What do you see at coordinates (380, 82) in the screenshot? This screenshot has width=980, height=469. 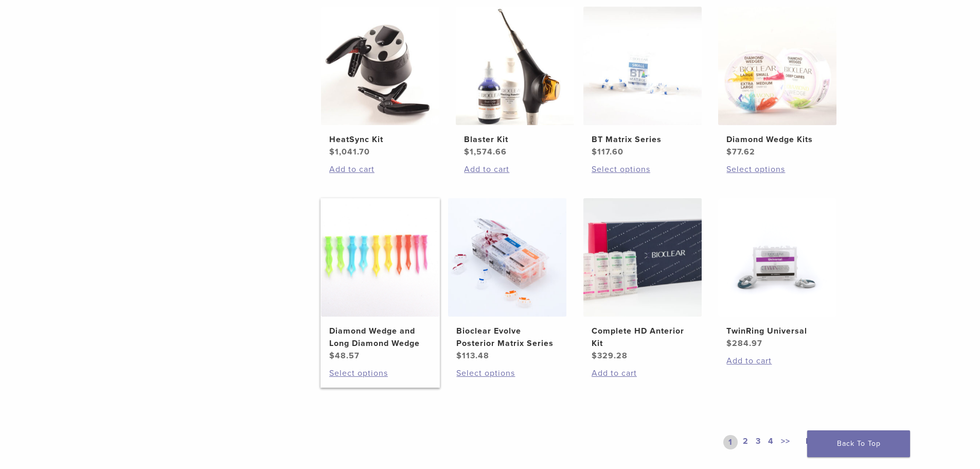 I see `a: HeatSync KitHeatSync Kit $1,041.70` at bounding box center [380, 82].